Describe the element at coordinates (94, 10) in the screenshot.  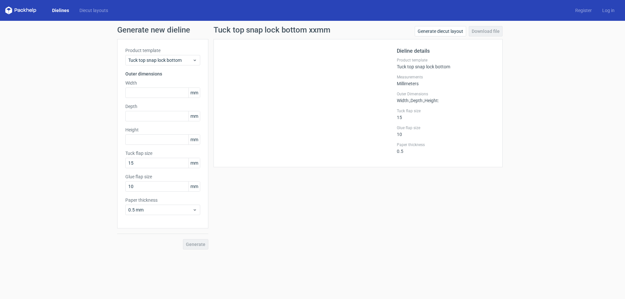
I see `a: Diecut layouts` at that location.